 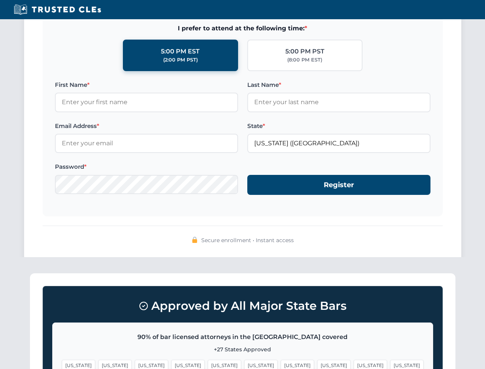 What do you see at coordinates (339, 102) in the screenshot?
I see `input: Enter your last name` at bounding box center [339, 102].